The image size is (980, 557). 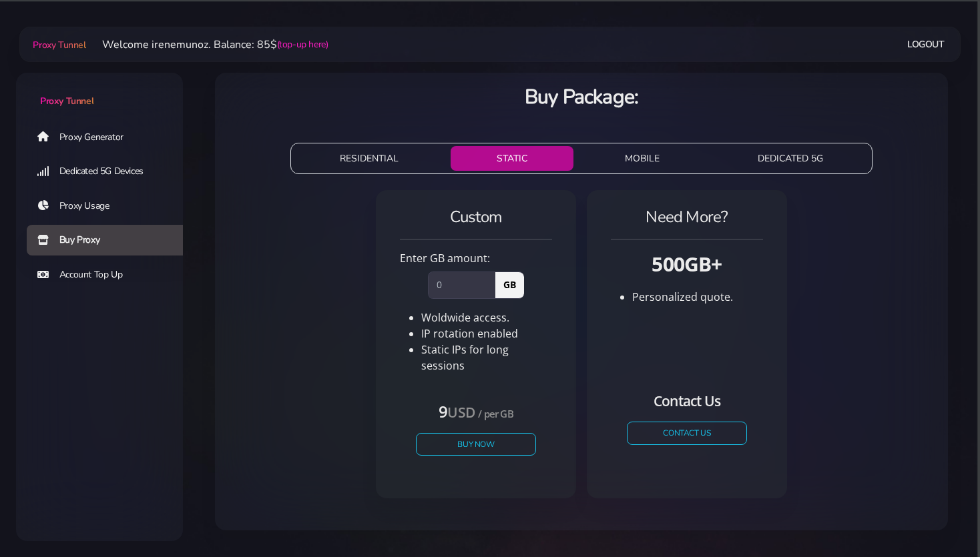 What do you see at coordinates (926, 44) in the screenshot?
I see `a: Logout` at bounding box center [926, 44].